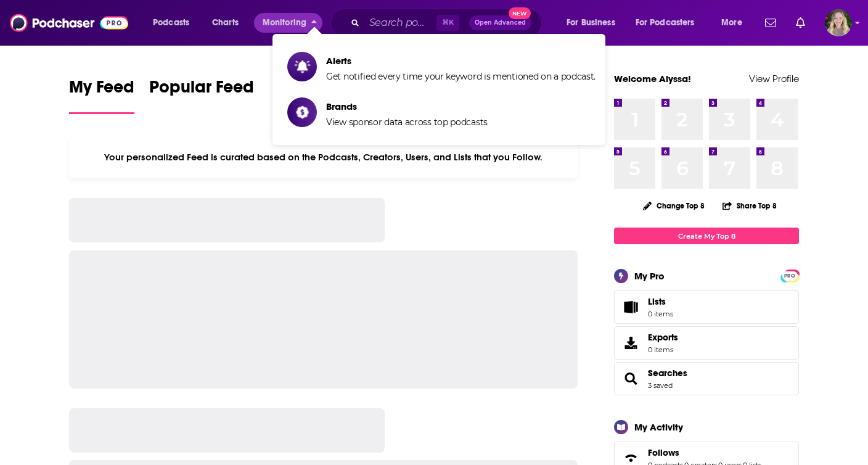  I want to click on span: ⌘ K, so click(448, 23).